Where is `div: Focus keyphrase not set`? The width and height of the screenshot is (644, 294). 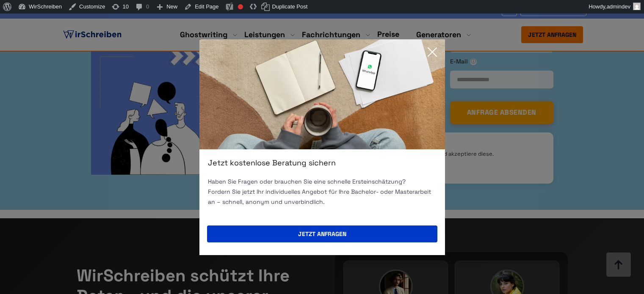 div: Focus keyphrase not set is located at coordinates (240, 7).